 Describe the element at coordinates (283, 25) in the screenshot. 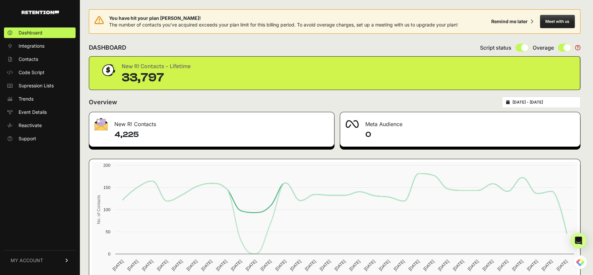

I see `span: The number of contacts you've acquired exceeds your plan limit for this billing period. To avoid ...` at that location.